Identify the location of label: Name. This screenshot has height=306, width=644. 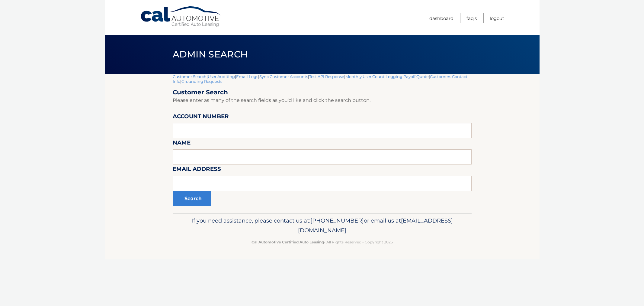
(182, 144).